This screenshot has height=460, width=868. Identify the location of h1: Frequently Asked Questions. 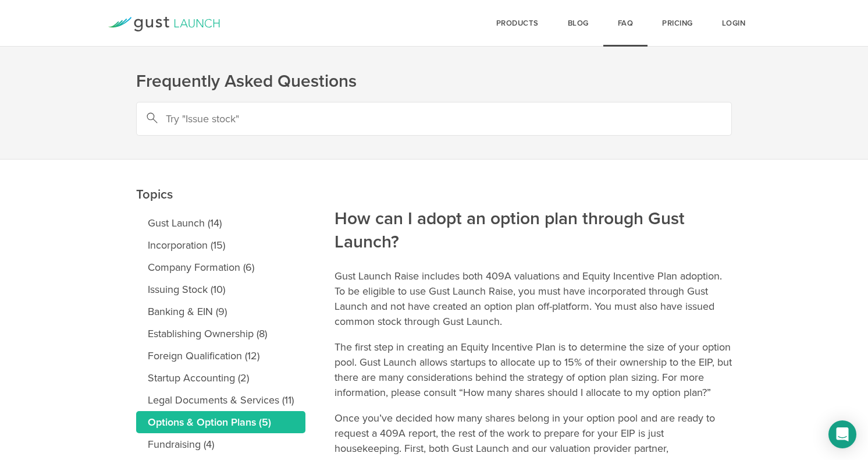
(434, 81).